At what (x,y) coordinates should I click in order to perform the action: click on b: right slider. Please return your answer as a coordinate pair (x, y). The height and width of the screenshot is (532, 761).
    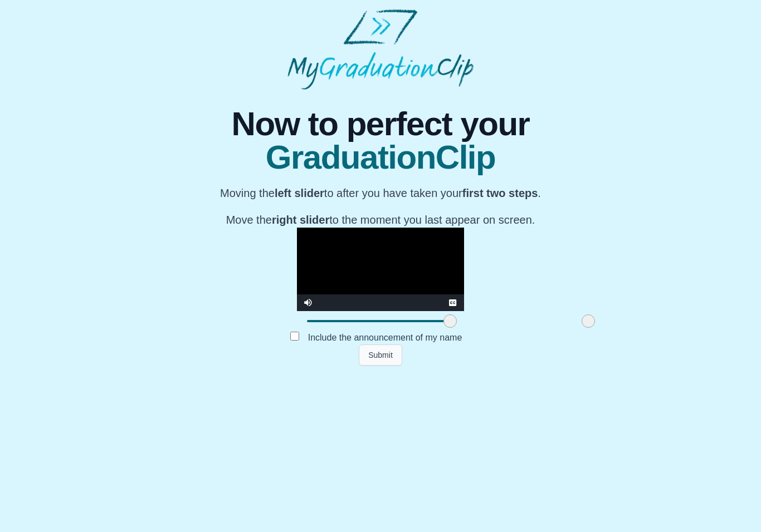
    Looking at the image, I should click on (300, 220).